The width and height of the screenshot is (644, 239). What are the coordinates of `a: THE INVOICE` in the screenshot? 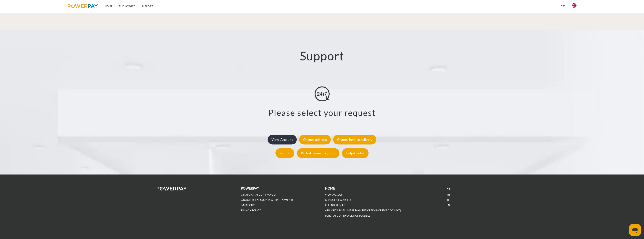 It's located at (127, 6).